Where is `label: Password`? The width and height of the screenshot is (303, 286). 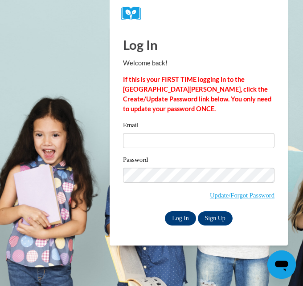 label: Password is located at coordinates (199, 161).